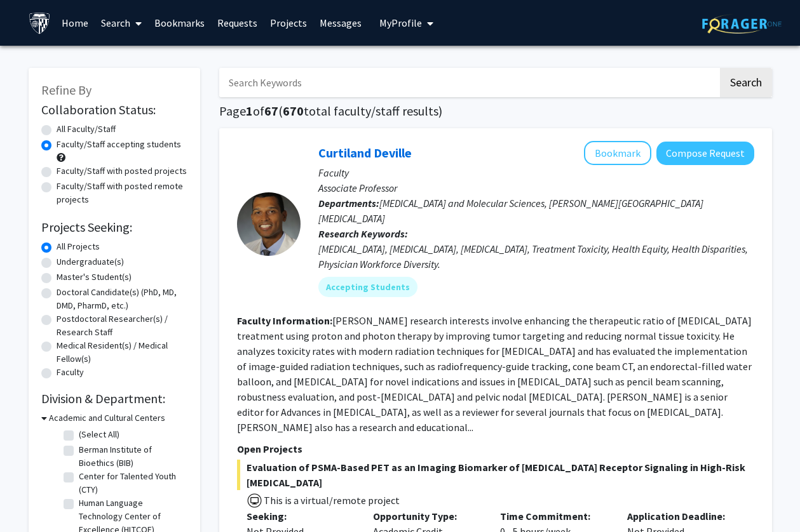  I want to click on a: Home, so click(75, 23).